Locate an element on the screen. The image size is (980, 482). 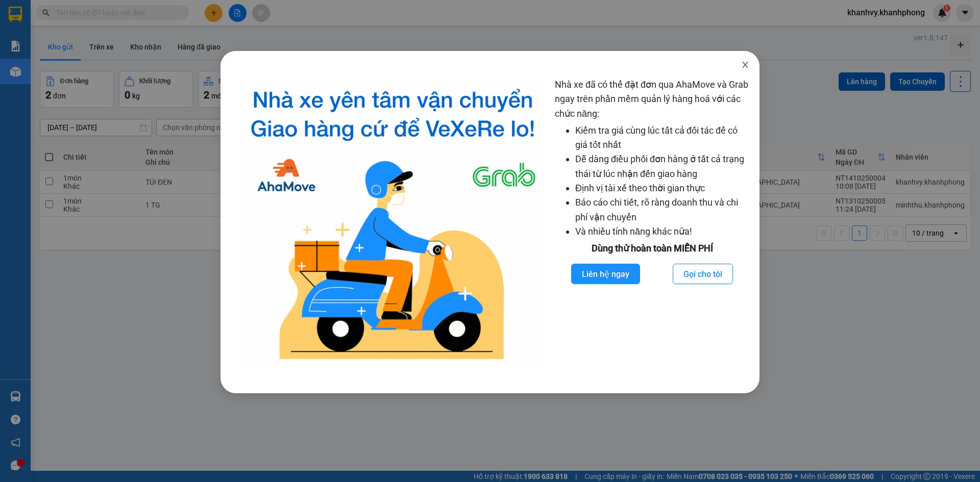
img: logo is located at coordinates (392, 222).